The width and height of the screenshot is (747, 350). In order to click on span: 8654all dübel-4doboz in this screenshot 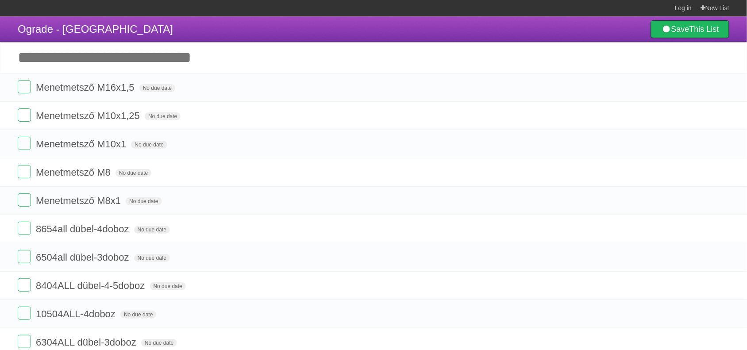, I will do `click(83, 229)`.